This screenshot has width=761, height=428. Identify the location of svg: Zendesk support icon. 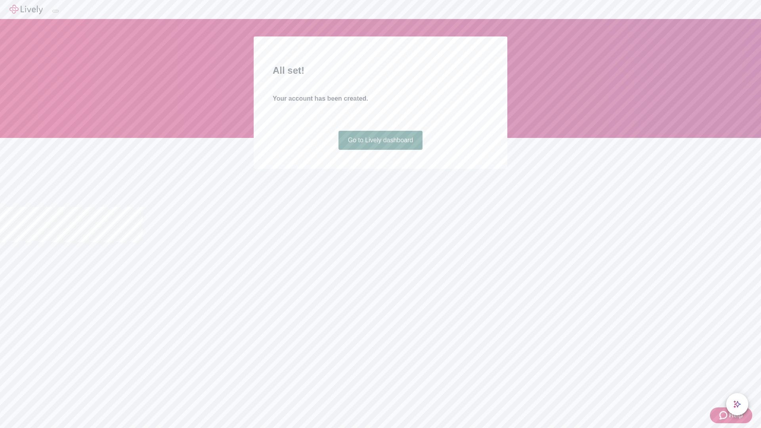
(724, 415).